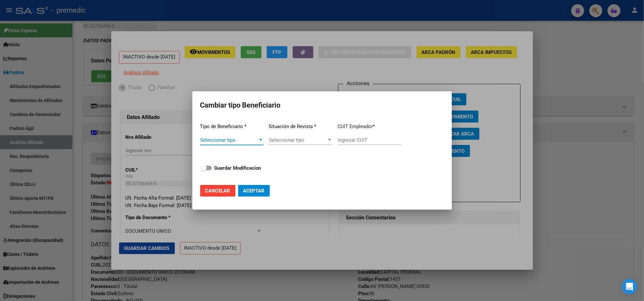 The image size is (644, 301). I want to click on button: Aceptar, so click(254, 190).